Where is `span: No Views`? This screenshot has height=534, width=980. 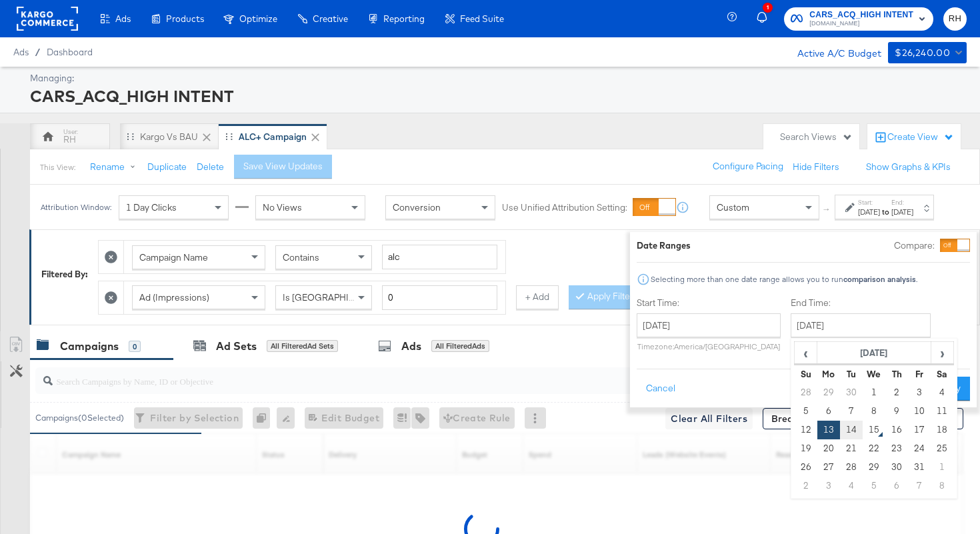
span: No Views is located at coordinates (282, 208).